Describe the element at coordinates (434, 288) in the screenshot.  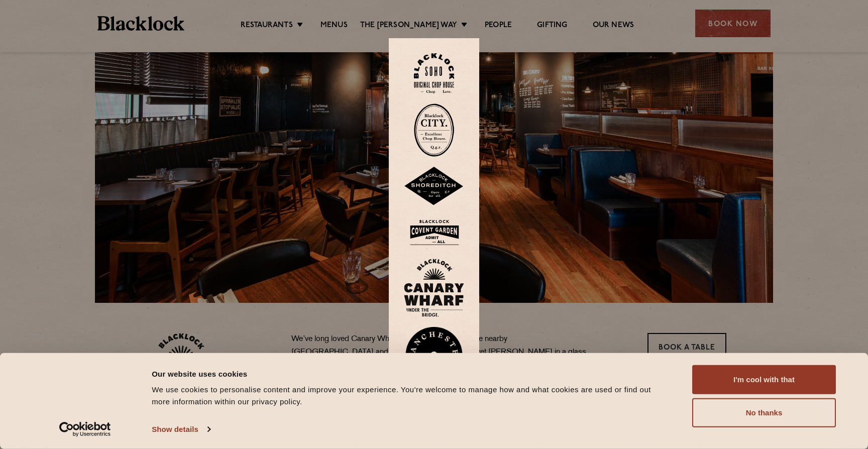
I see `img: BL_CW_Logo_Website.svg` at that location.